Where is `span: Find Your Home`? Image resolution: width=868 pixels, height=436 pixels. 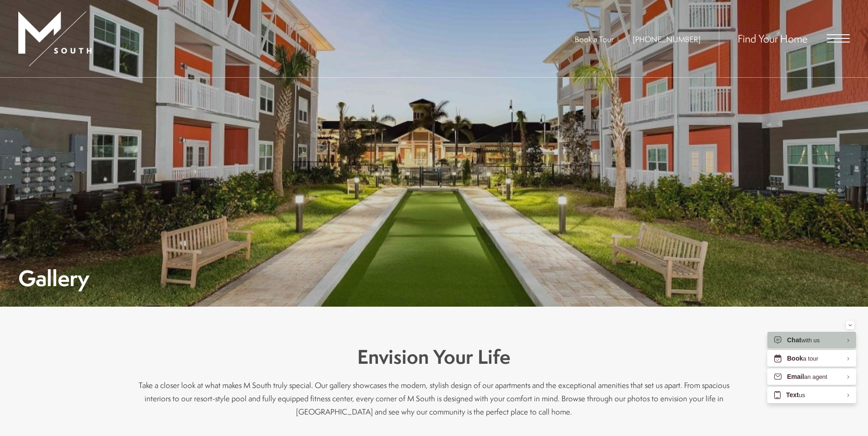 span: Find Your Home is located at coordinates (772, 38).